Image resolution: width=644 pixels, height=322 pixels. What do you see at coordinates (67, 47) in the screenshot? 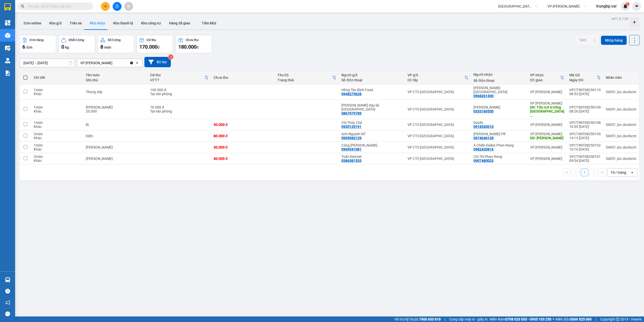
I see `span: kg` at bounding box center [67, 47].